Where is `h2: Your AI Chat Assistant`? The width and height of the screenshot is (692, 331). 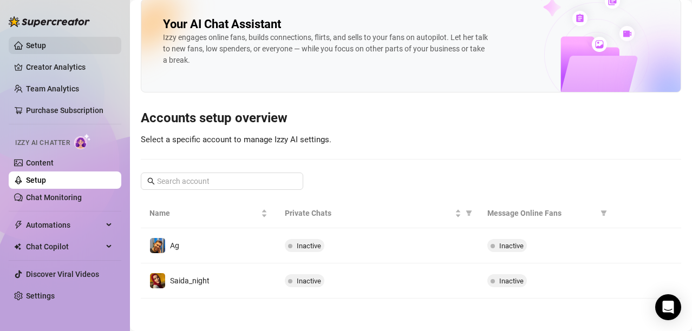 h2: Your AI Chat Assistant is located at coordinates (222, 24).